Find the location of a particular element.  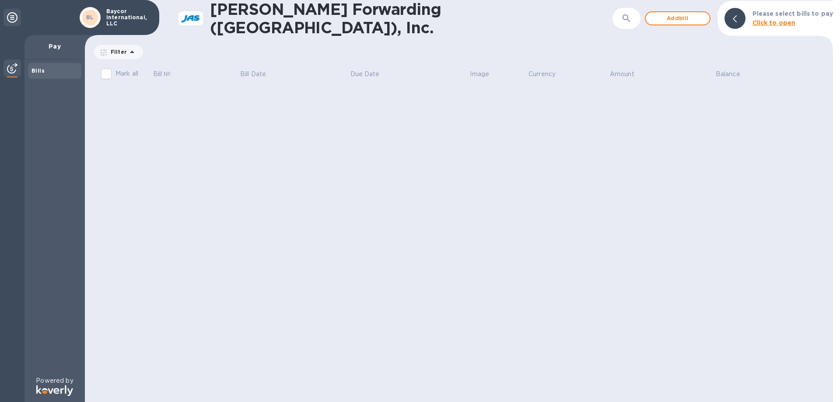

p: Image is located at coordinates (480, 74).